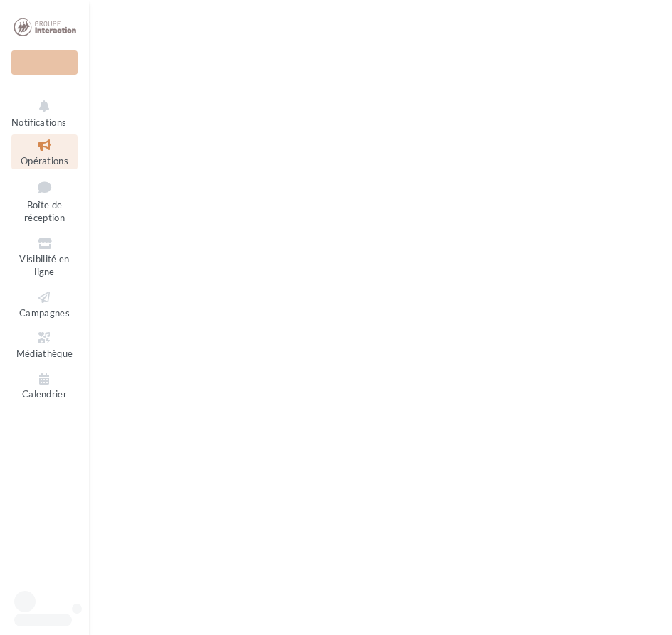  What do you see at coordinates (44, 256) in the screenshot?
I see `a: Visibilité en ligne` at bounding box center [44, 256].